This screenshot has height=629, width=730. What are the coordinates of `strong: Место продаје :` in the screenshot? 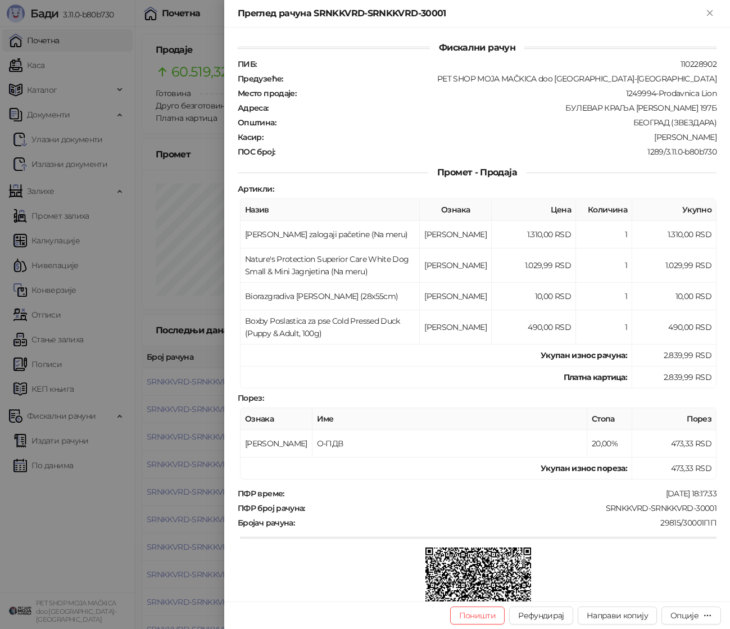 It's located at (267, 93).